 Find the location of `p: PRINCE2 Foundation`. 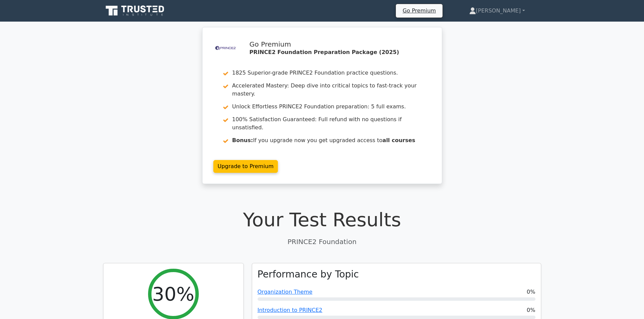

p: PRINCE2 Foundation is located at coordinates (322, 242).